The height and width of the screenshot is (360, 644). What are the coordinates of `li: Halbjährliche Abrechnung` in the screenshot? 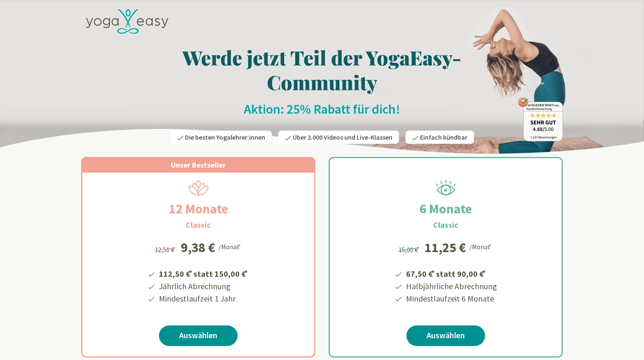 It's located at (451, 286).